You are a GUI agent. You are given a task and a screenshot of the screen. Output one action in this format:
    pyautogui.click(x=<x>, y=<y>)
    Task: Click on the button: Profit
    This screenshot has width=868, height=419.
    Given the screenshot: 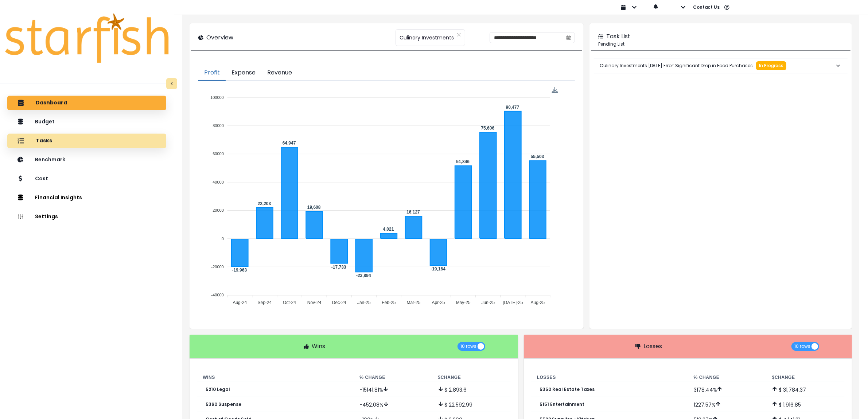 What is the action you would take?
    pyautogui.click(x=212, y=73)
    